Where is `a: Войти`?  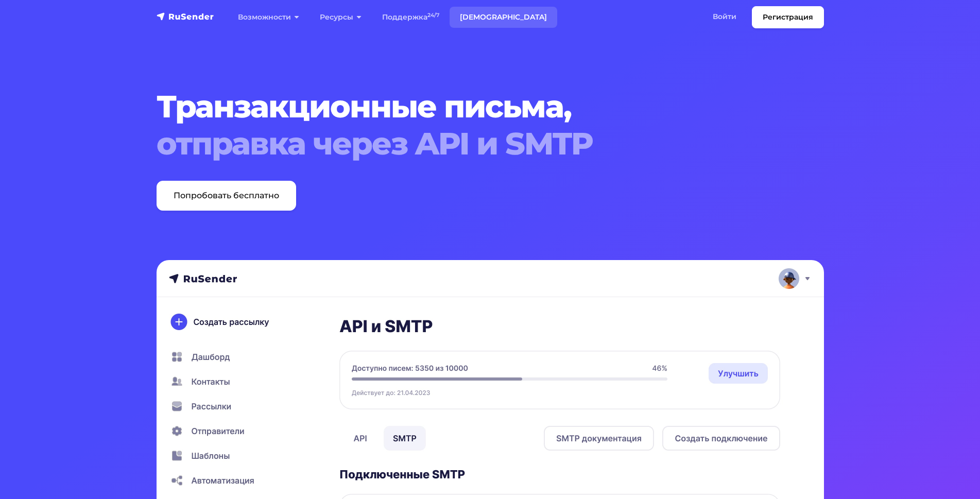
a: Войти is located at coordinates (725, 17).